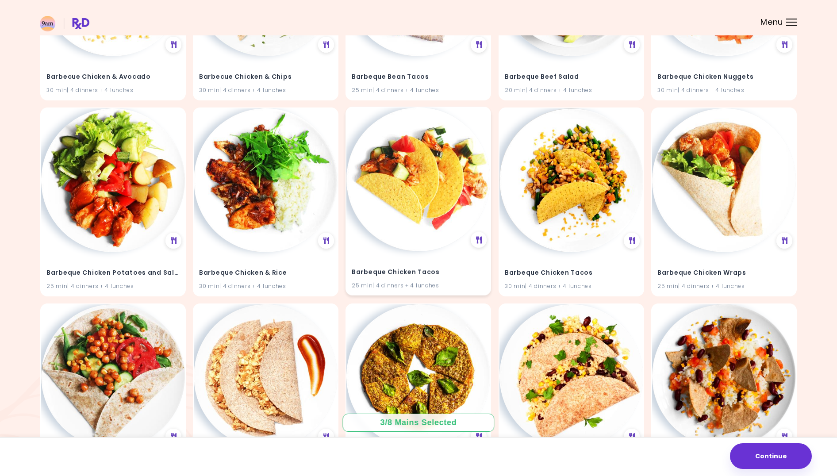 This screenshot has width=837, height=476. What do you see at coordinates (418, 77) in the screenshot?
I see `h4: Barbeque Bean Tacos` at bounding box center [418, 77].